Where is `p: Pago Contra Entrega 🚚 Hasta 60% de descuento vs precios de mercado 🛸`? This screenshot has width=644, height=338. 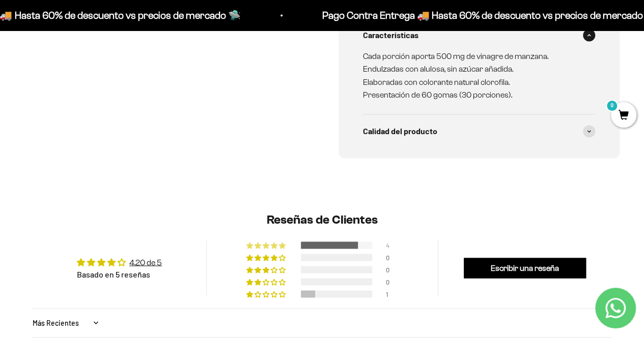 p: Pago Contra Entrega 🚚 Hasta 60% de descuento vs precios de mercado 🛸 is located at coordinates (471, 15).